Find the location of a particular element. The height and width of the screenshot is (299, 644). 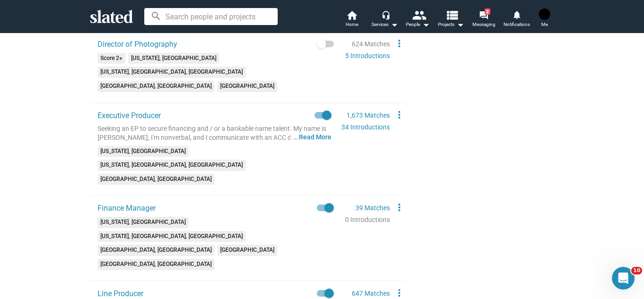

span: 2 is located at coordinates (488, 12).